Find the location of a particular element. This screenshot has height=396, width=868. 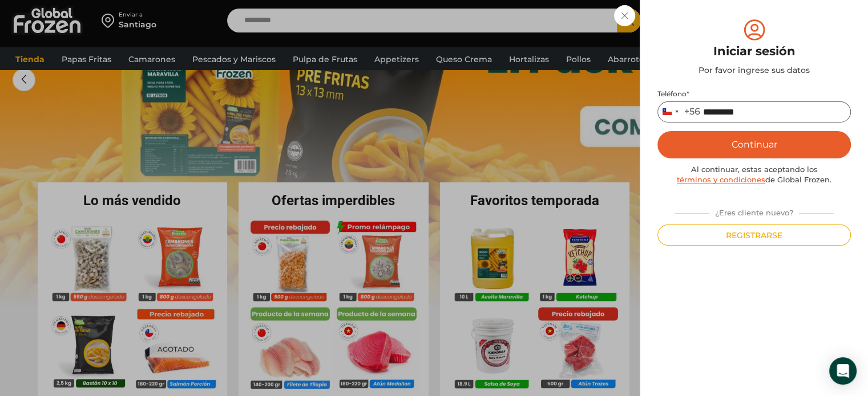

div: +56 is located at coordinates (692, 112).